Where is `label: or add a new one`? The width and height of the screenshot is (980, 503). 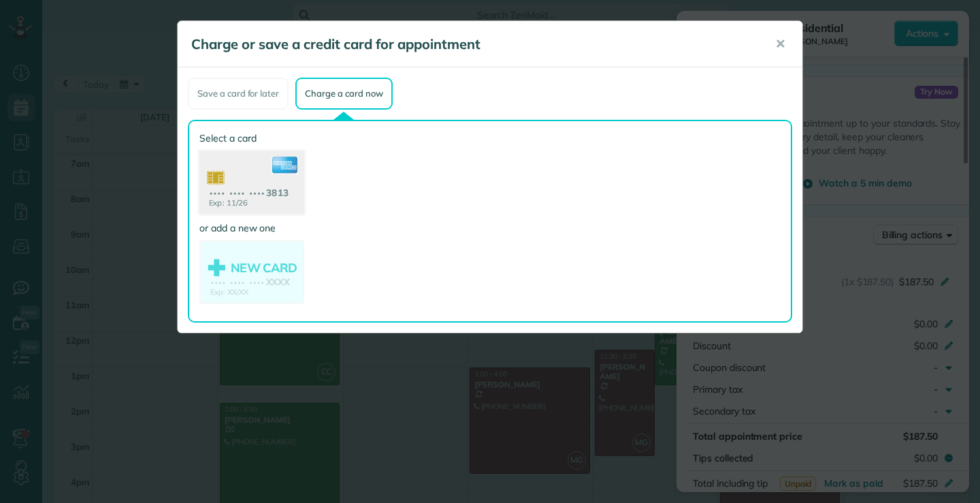
label: or add a new one is located at coordinates (252, 228).